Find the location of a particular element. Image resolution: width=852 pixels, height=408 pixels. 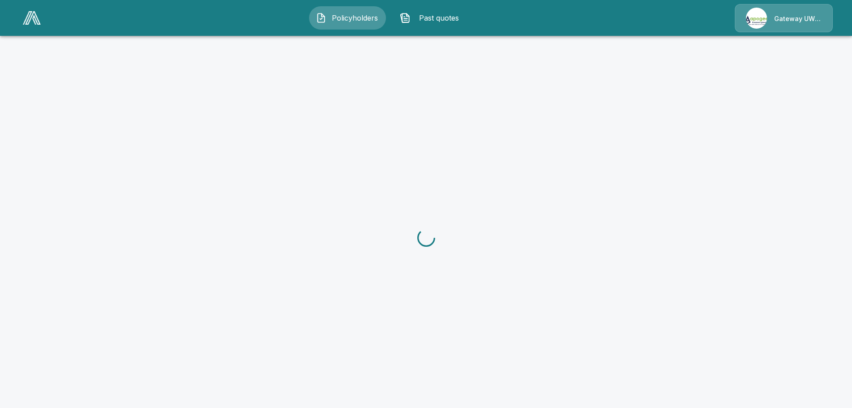

button: Past quotes IconPast quotes is located at coordinates (432, 18).